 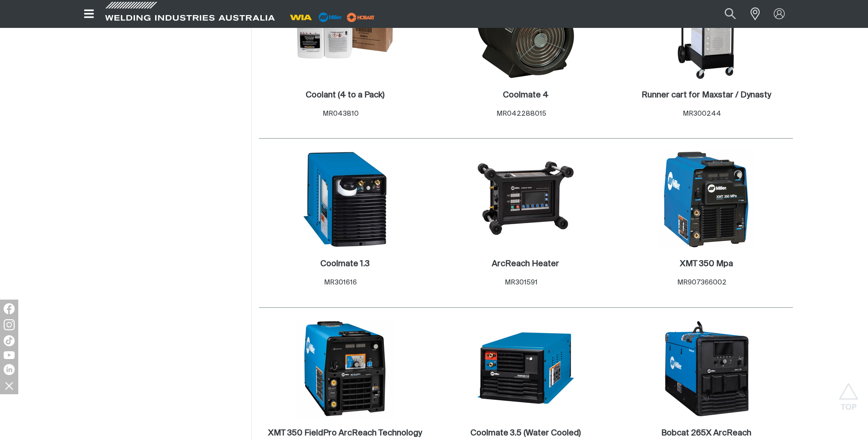 I want to click on img: ArcReach Heater, so click(x=526, y=200).